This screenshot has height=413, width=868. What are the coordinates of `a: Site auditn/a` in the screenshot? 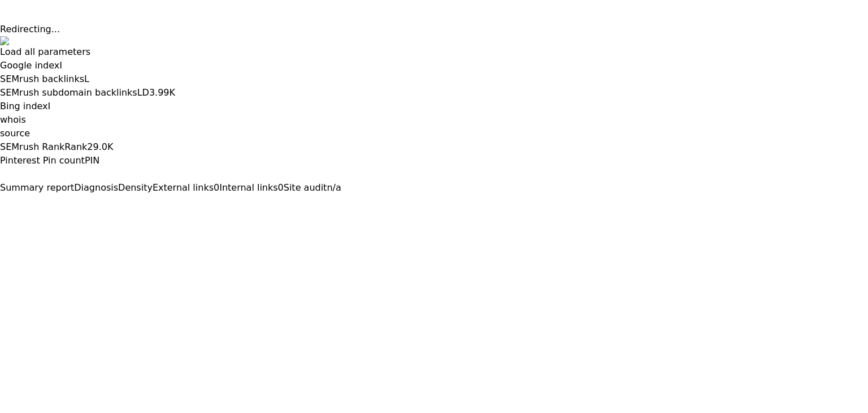 It's located at (313, 187).